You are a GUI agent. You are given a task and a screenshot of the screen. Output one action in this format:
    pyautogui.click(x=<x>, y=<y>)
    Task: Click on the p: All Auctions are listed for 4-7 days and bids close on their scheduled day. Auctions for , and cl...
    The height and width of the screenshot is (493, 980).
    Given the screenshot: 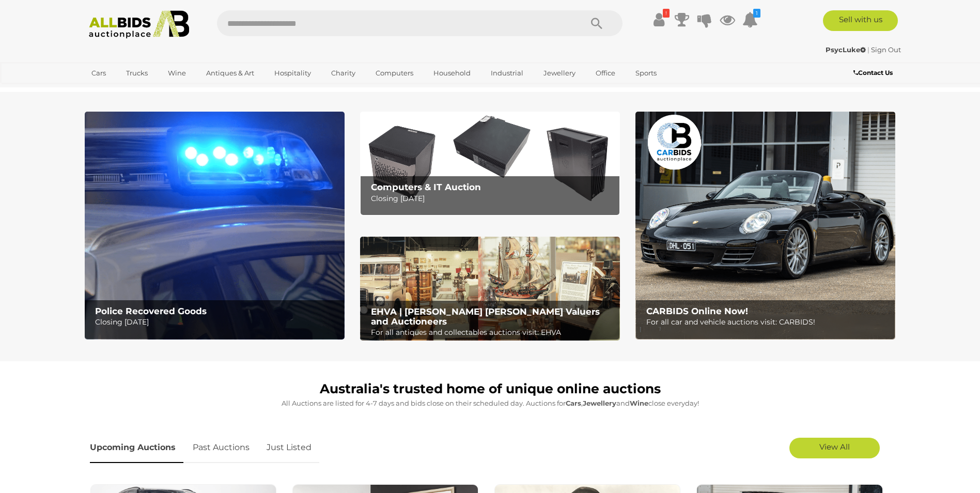 What is the action you would take?
    pyautogui.click(x=490, y=403)
    